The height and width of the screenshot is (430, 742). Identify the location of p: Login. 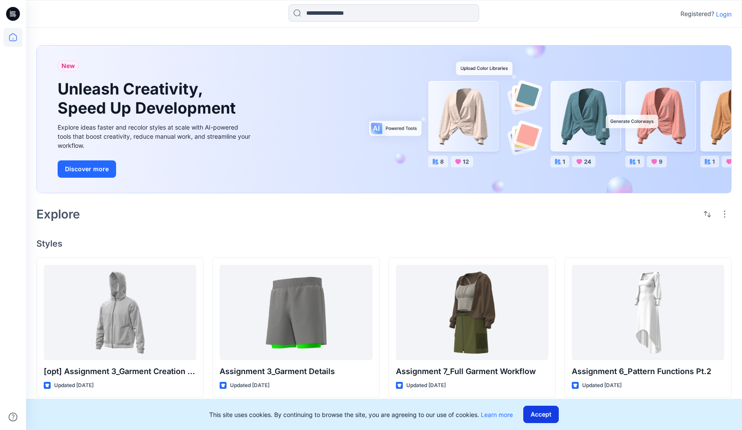
(724, 14).